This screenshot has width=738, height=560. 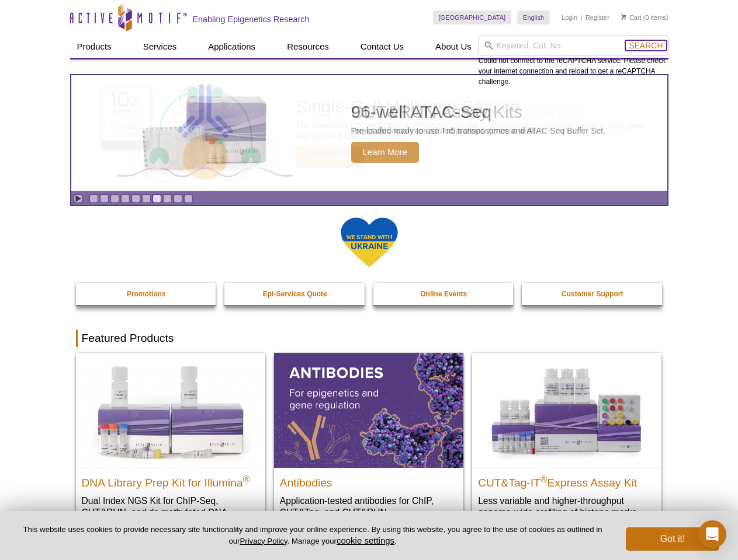 I want to click on h2: Featured Products, so click(x=369, y=338).